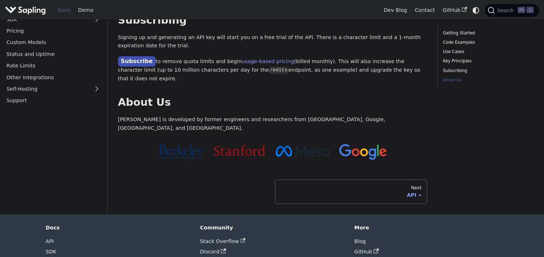 The width and height of the screenshot is (544, 257). I want to click on img: Google, so click(363, 152).